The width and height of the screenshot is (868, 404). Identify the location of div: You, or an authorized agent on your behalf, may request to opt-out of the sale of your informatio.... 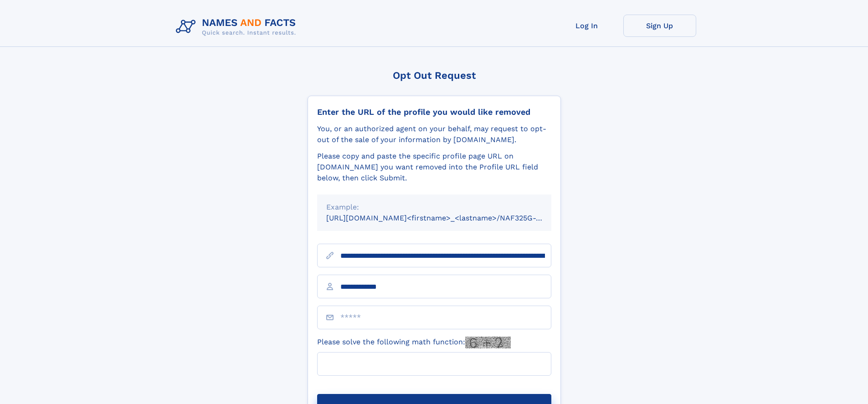
(435, 134).